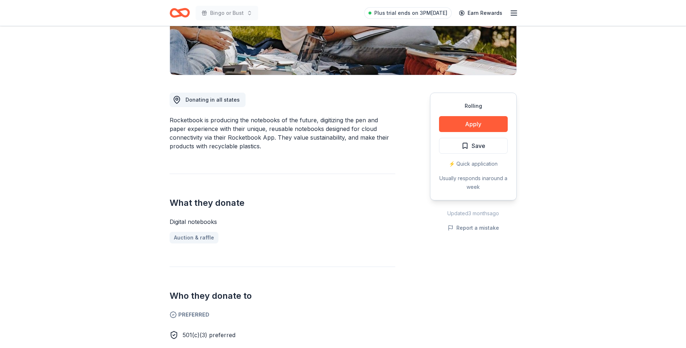 The width and height of the screenshot is (686, 348). What do you see at coordinates (194, 238) in the screenshot?
I see `a: Auction & raffle` at bounding box center [194, 238].